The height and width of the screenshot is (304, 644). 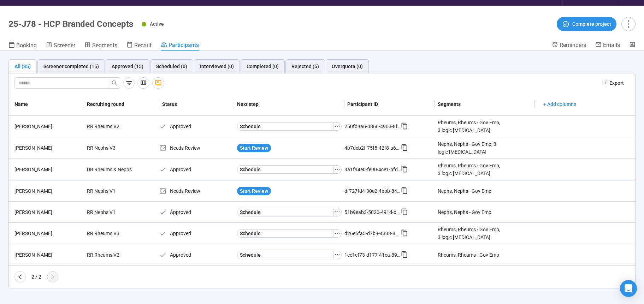 What do you see at coordinates (197, 104) in the screenshot?
I see `th: Status` at bounding box center [197, 104].